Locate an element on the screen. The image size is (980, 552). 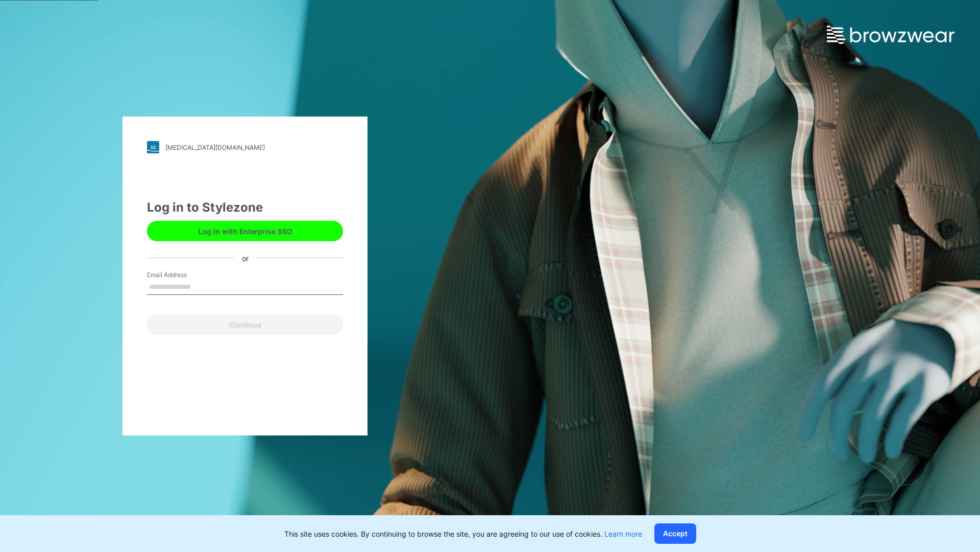
label: Email Address is located at coordinates (182, 275).